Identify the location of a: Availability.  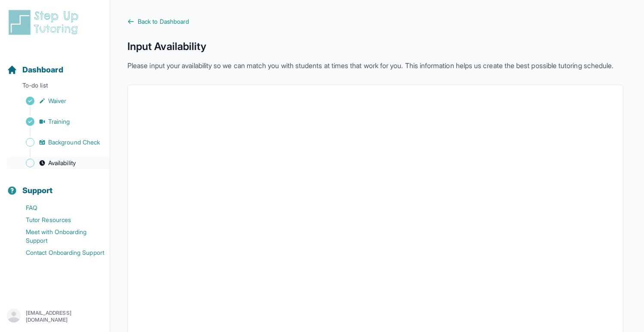
(58, 163).